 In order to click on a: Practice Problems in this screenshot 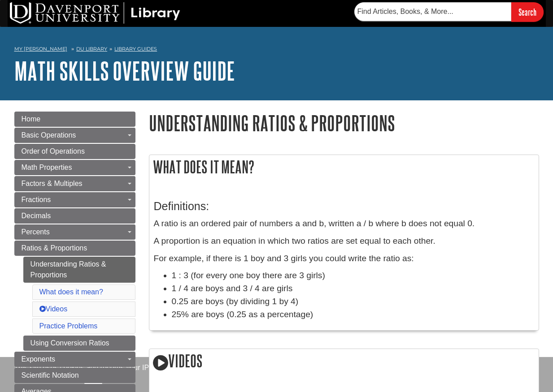, I will do `click(69, 326)`.